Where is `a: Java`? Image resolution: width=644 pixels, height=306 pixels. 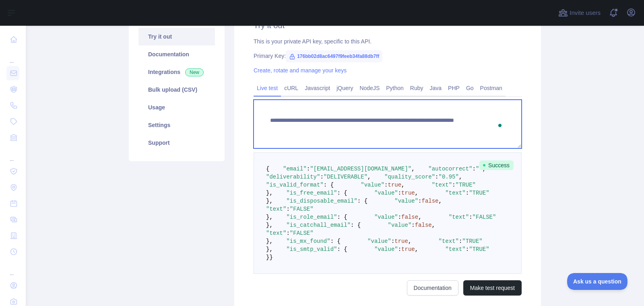 a: Java is located at coordinates (436, 88).